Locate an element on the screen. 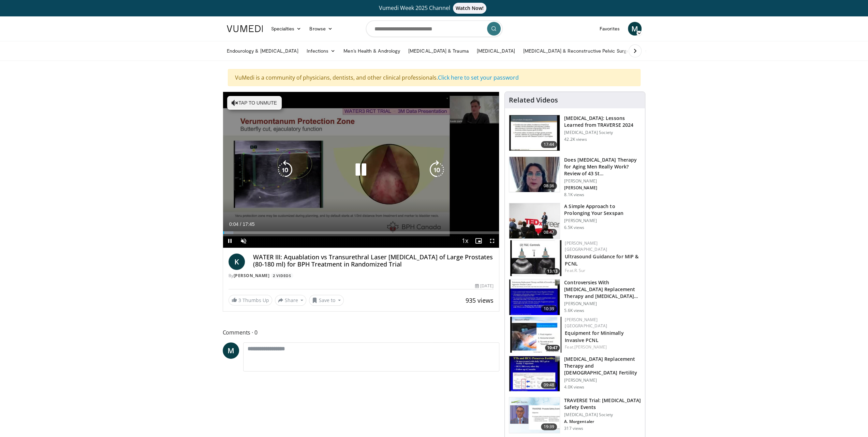 This screenshot has width=868, height=437. span: 13:13 is located at coordinates (552, 271).